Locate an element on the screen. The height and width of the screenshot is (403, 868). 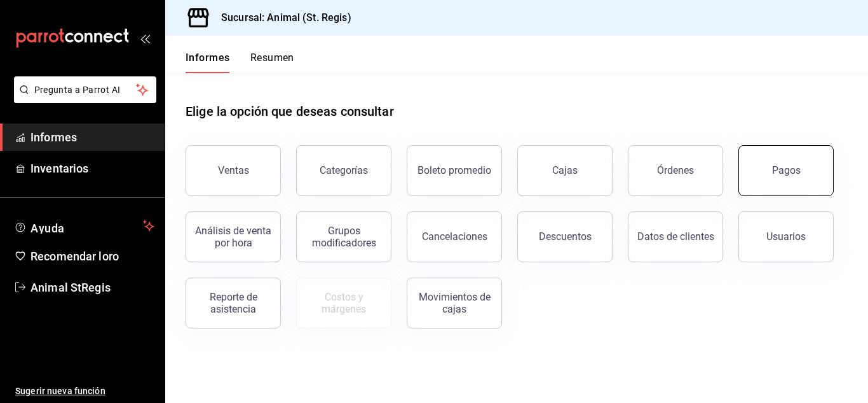
button: Boleto promedio is located at coordinates (454, 170).